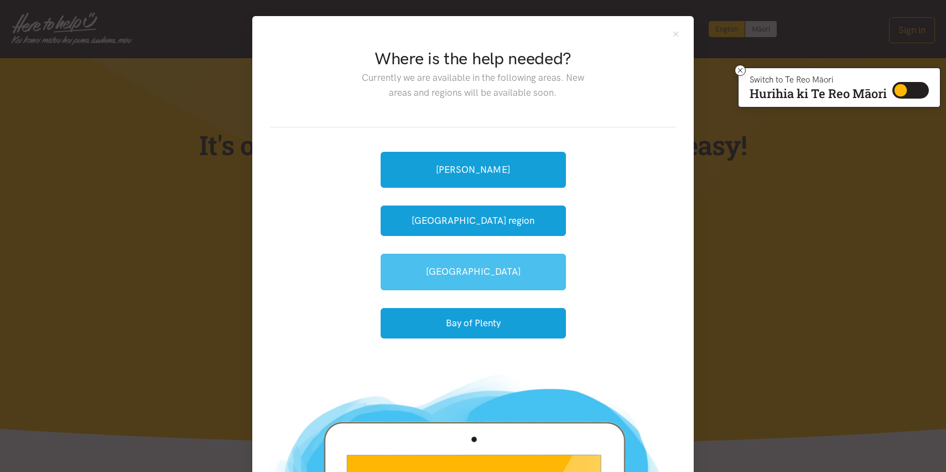  What do you see at coordinates (676, 34) in the screenshot?
I see `button: Close` at bounding box center [676, 34].